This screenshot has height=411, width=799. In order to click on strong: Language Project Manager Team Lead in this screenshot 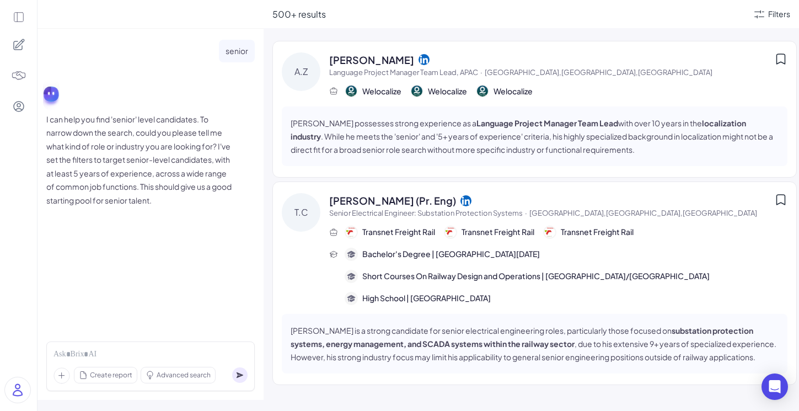, I will do `click(547, 123)`.